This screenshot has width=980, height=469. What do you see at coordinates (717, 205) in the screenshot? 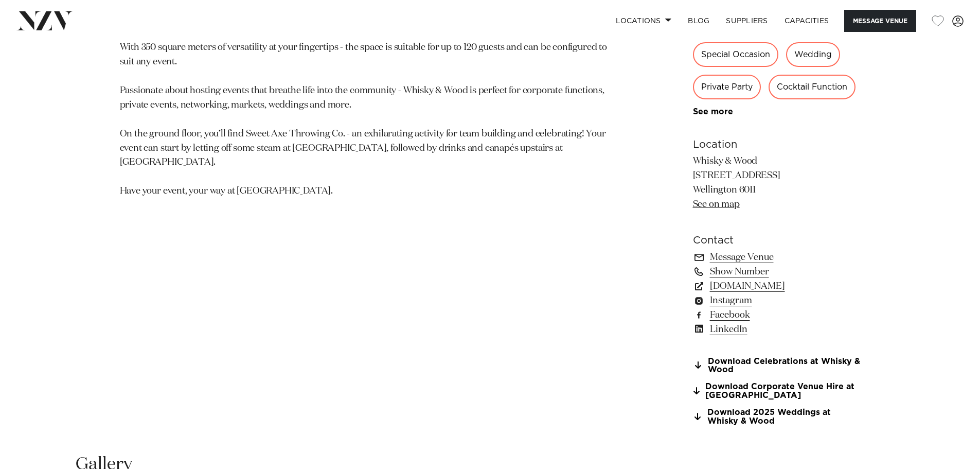
I see `a: See on map` at bounding box center [717, 205].